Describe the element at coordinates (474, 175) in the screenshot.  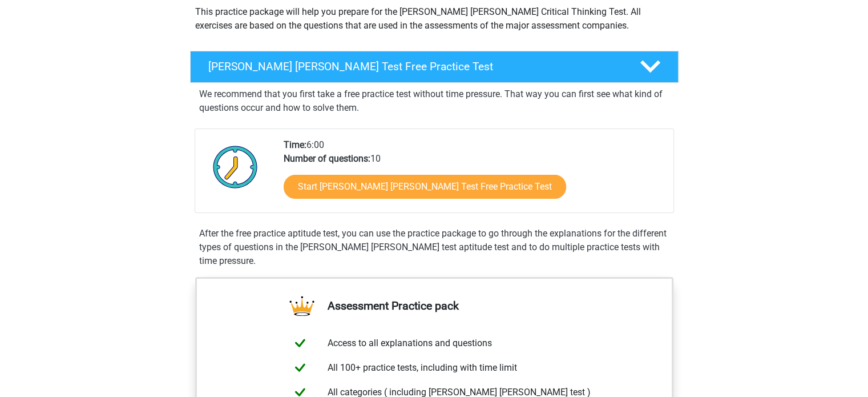
I see `div: 6:00 10` at that location.